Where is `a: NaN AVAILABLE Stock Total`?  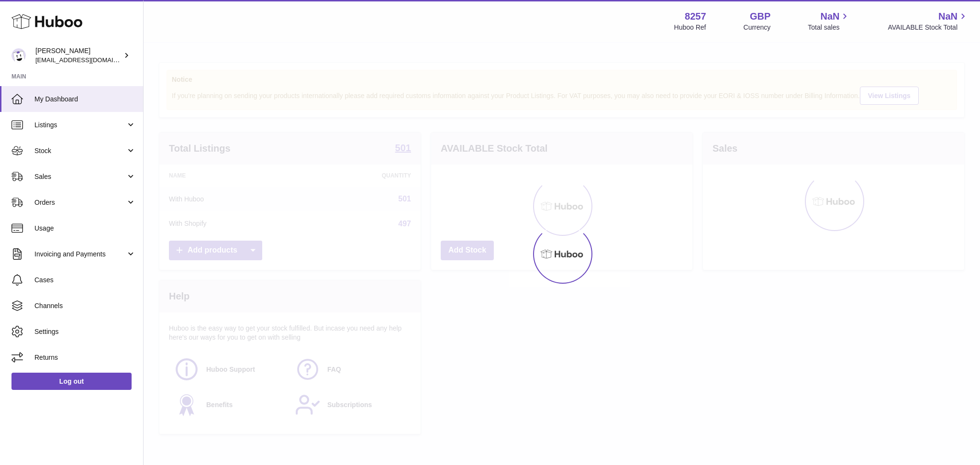 a: NaN AVAILABLE Stock Total is located at coordinates (928, 21).